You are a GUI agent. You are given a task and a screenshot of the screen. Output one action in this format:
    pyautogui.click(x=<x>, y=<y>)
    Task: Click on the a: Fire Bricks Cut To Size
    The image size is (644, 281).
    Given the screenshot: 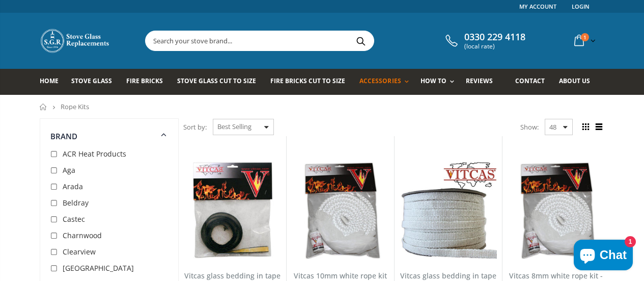 What is the action you would take?
    pyautogui.click(x=311, y=82)
    